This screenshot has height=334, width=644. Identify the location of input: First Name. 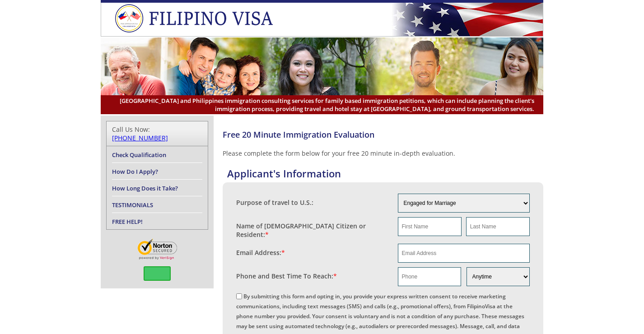
(429, 227).